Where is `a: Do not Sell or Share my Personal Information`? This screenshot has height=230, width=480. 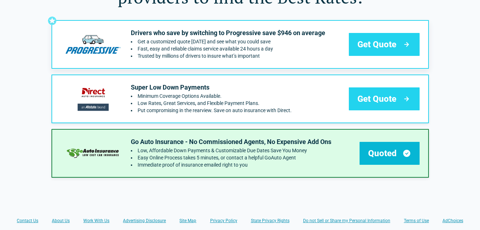
a: Do not Sell or Share my Personal Information is located at coordinates (347, 220).